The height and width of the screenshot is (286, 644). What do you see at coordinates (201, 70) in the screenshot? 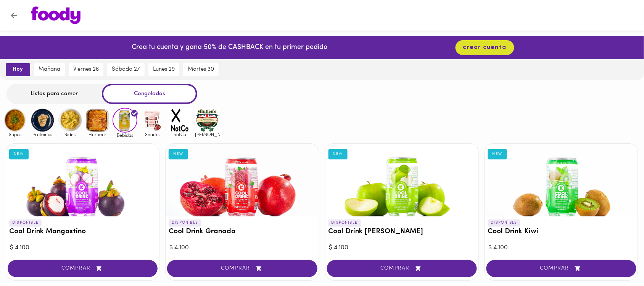
I see `button: martes 30` at bounding box center [201, 70].